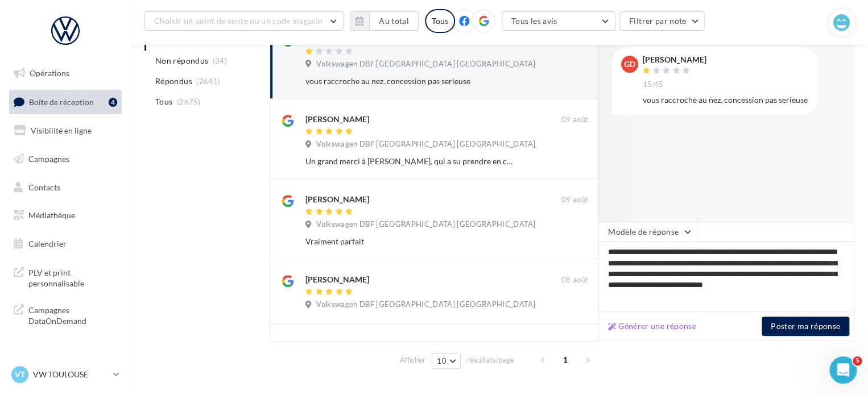 The image size is (868, 395). Describe the element at coordinates (62, 101) in the screenshot. I see `span: Boîte de réception` at that location.